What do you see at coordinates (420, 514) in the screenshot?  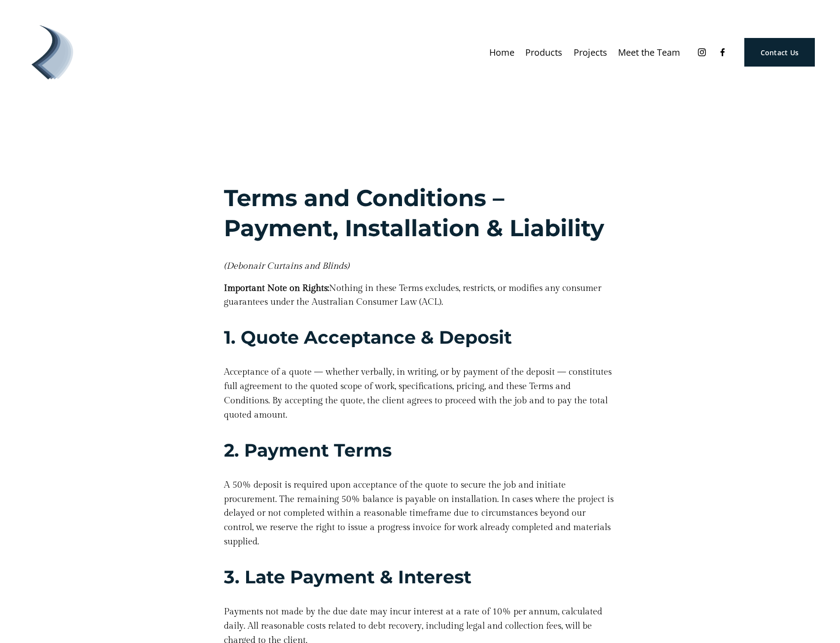 I see `p: A 50% deposit is required upon acceptance of the quote to secure the job and initiate procurement...` at bounding box center [420, 514].